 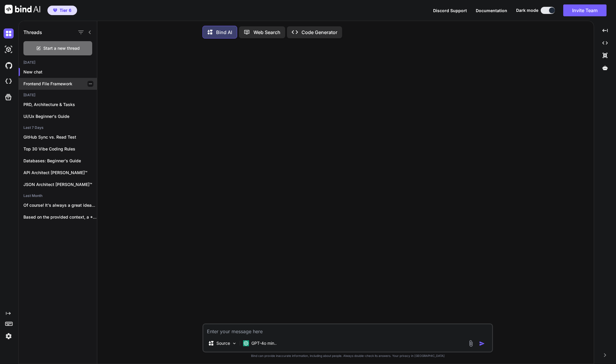 What do you see at coordinates (471, 343) in the screenshot?
I see `img: attachment` at bounding box center [471, 343].